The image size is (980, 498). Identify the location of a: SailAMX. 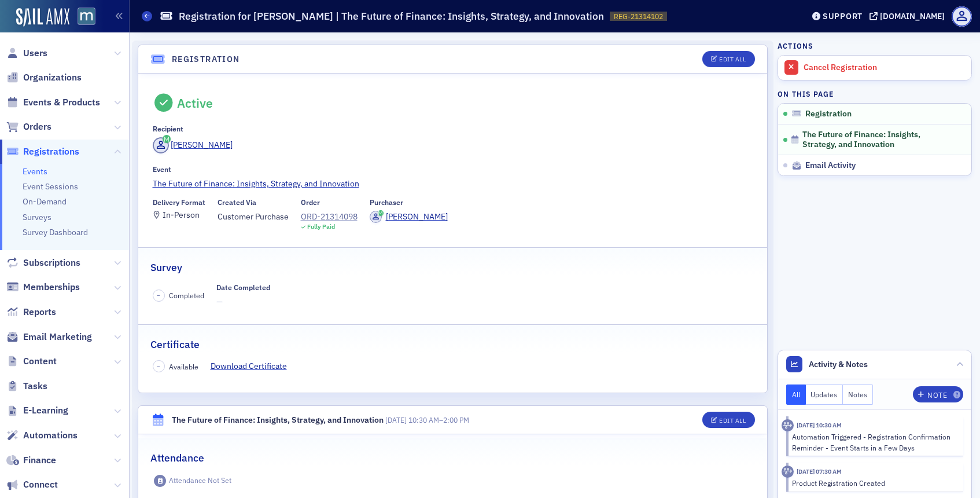
(42, 18).